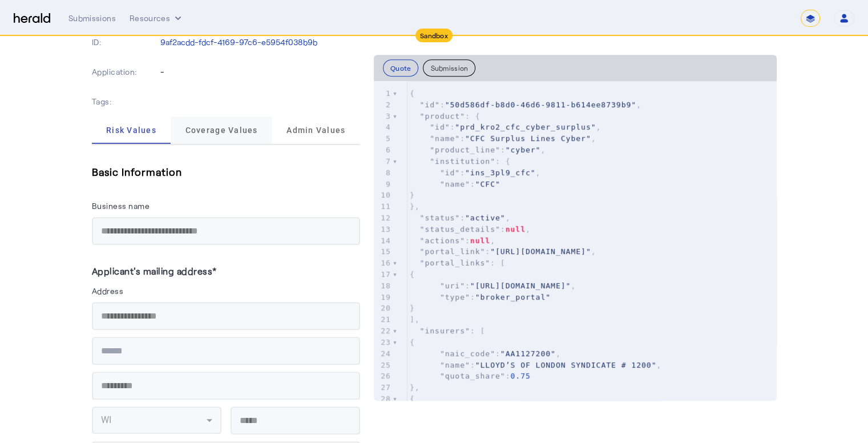 Image resolution: width=868 pixels, height=443 pixels. Describe the element at coordinates (131, 130) in the screenshot. I see `span: Risk Values` at that location.